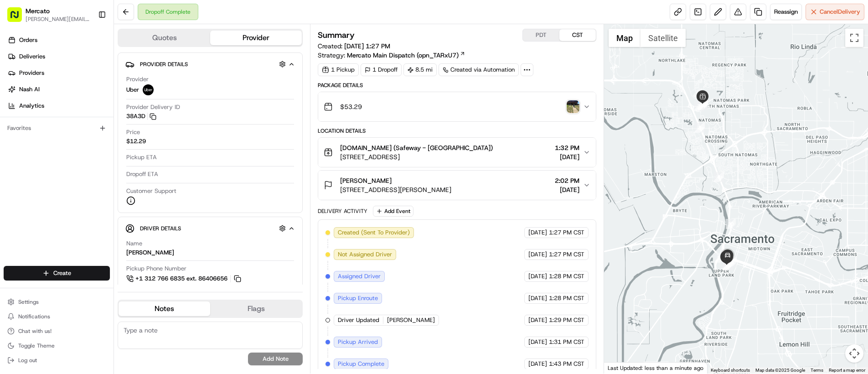  What do you see at coordinates (28, 40) in the screenshot?
I see `span: Orders` at bounding box center [28, 40].